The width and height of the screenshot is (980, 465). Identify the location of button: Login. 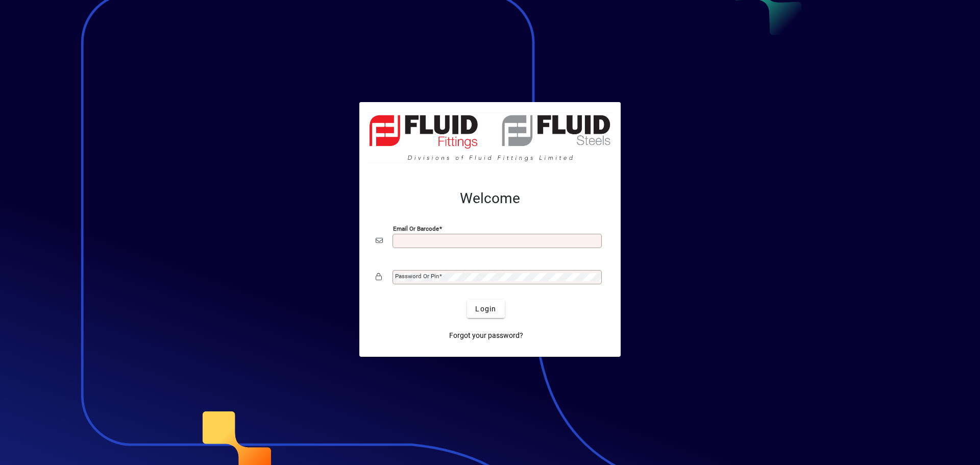
(485, 309).